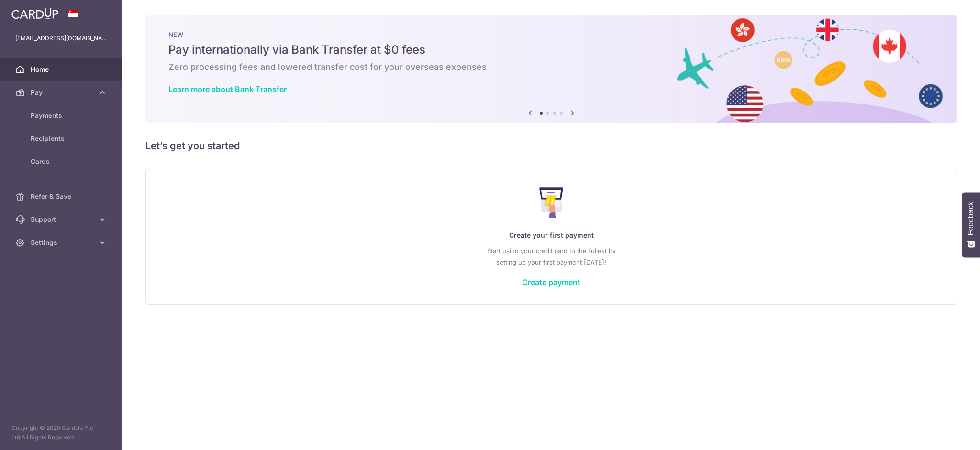  Describe the element at coordinates (62, 93) in the screenshot. I see `span: Pay` at that location.